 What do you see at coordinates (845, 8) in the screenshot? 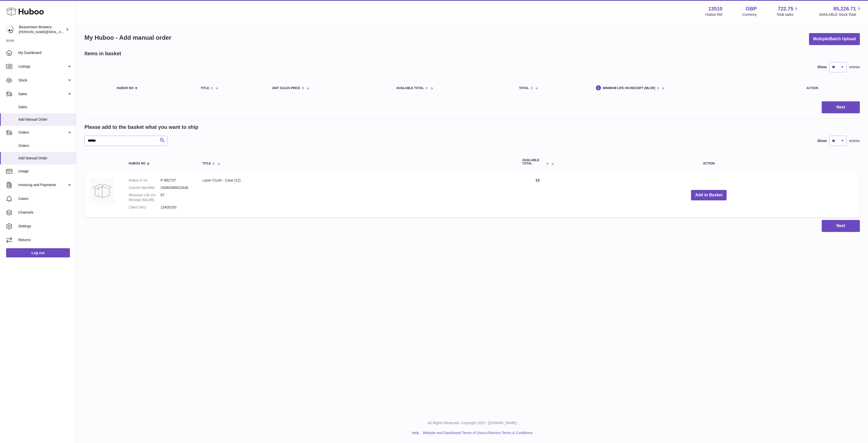
I see `span: 85,226.71` at bounding box center [845, 8].